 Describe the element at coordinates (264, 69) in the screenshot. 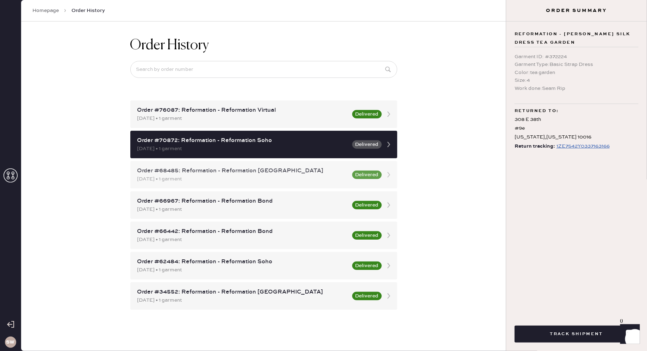

I see `input: Search by order number` at that location.